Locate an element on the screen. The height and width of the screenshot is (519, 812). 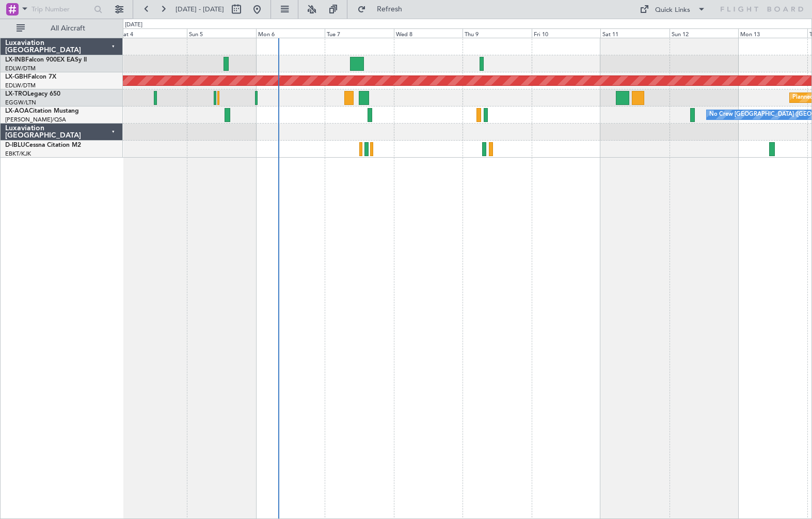
div: Quick Links is located at coordinates (673, 10).